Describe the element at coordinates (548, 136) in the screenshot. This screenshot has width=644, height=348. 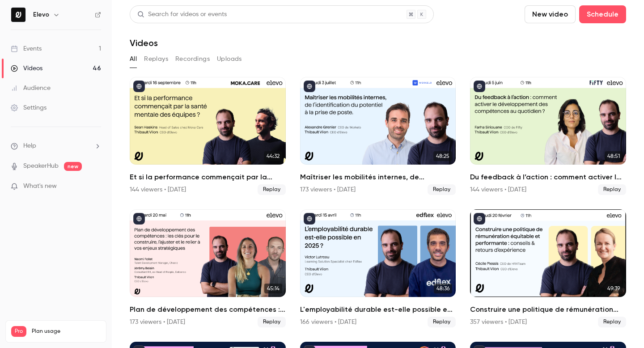
I see `li: Du feedback à l’action : comment activer le développement des compétences au quotidien ?` at that location.